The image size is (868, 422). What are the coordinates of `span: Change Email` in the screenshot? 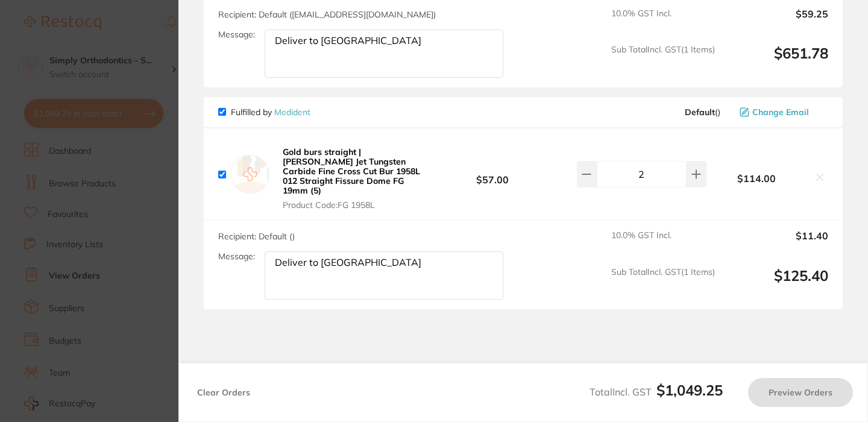 It's located at (781, 112).